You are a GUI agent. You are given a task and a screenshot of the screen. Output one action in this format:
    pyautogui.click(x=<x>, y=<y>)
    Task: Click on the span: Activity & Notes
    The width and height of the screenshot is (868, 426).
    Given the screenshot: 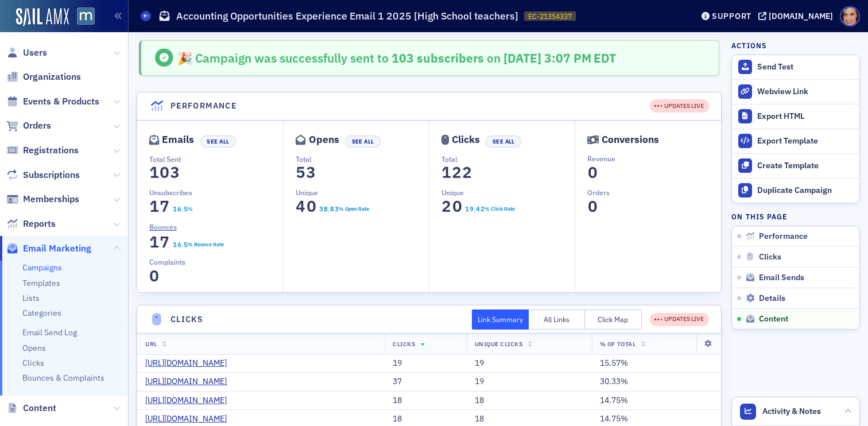 What is the action you would take?
    pyautogui.click(x=792, y=411)
    